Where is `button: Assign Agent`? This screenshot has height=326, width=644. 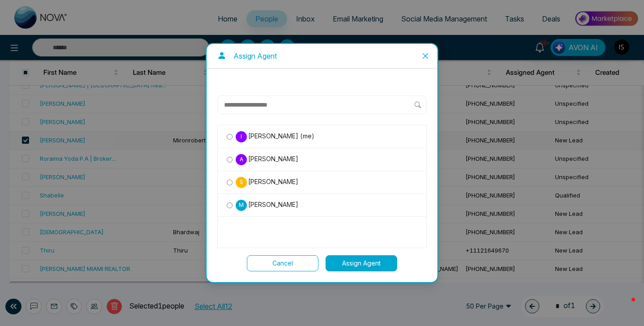 button: Assign Agent is located at coordinates (361, 263).